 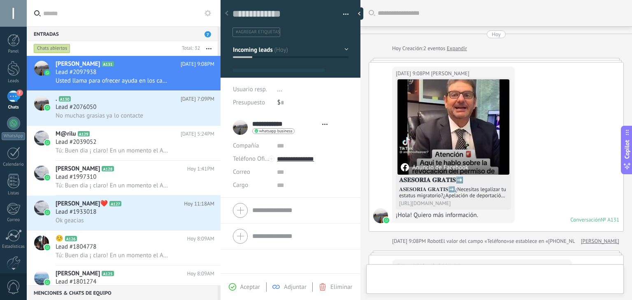 I want to click on span: Presupuesto, so click(x=249, y=102).